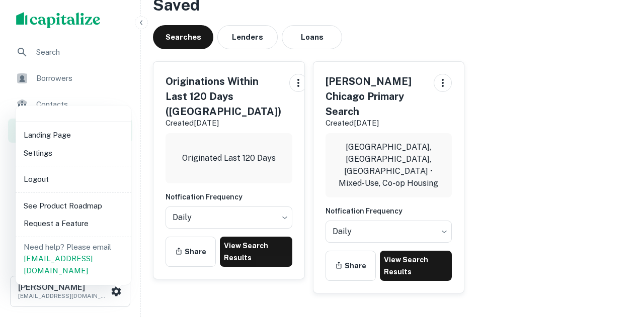 The width and height of the screenshot is (644, 317). Describe the element at coordinates (619, 261) in the screenshot. I see `div: Chat Widget` at that location.